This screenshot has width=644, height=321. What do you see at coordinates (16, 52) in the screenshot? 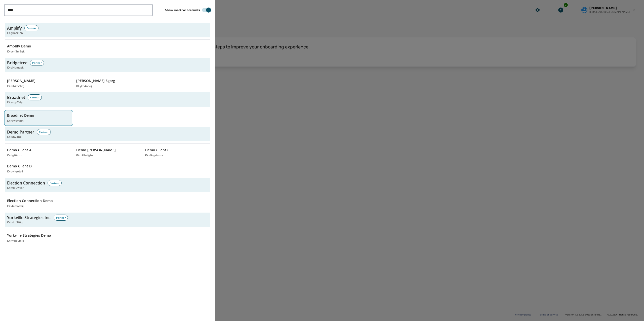
I see `p: ID: oyn3m8gk` at bounding box center [16, 52].